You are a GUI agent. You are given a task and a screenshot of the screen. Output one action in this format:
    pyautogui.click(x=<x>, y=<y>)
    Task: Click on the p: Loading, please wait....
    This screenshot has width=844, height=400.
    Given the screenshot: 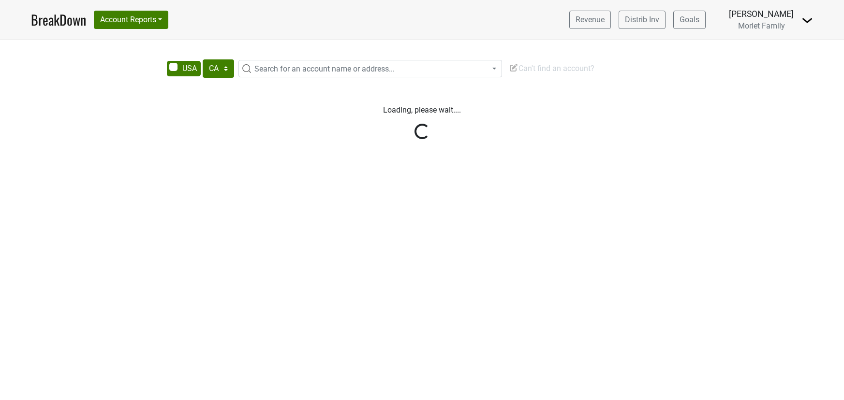 What is the action you would take?
    pyautogui.click(x=422, y=110)
    